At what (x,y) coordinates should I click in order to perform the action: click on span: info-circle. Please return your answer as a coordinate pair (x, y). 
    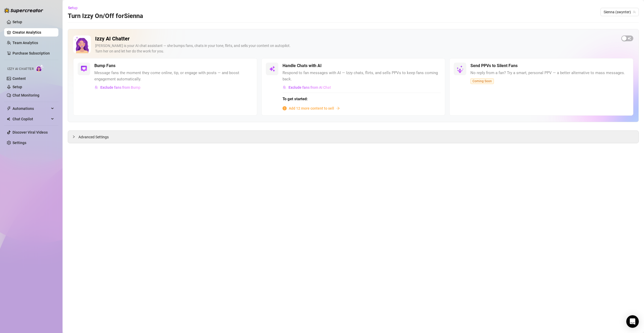
    Looking at the image, I should click on (285, 108).